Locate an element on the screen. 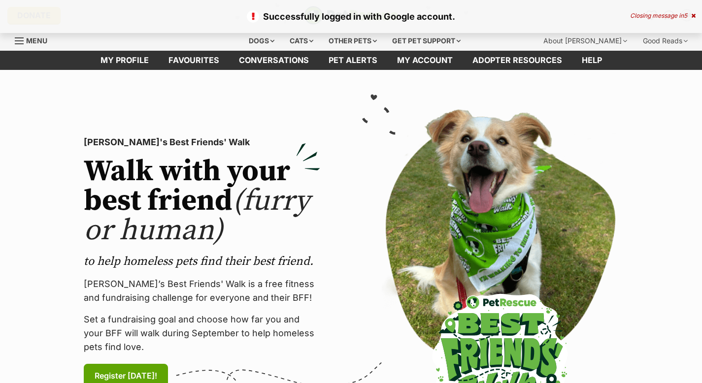  a: Pet alerts is located at coordinates (353, 60).